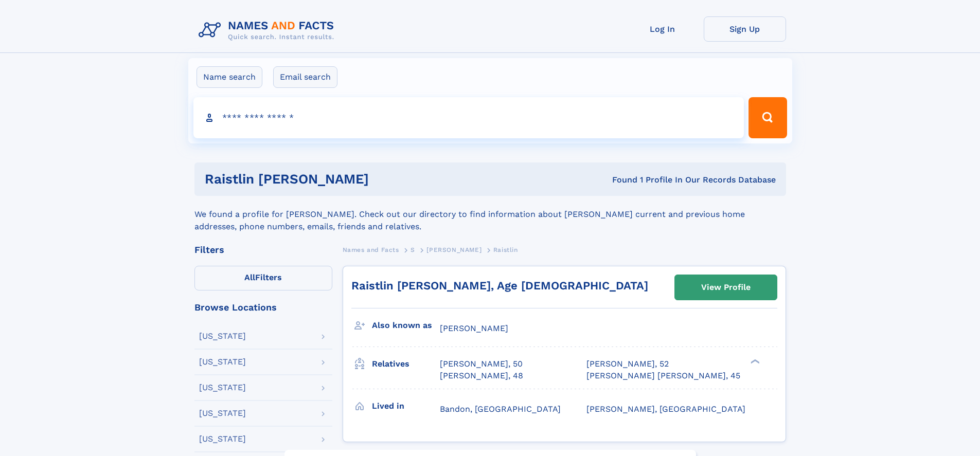 The width and height of the screenshot is (980, 456). I want to click on div: Filters, so click(263, 250).